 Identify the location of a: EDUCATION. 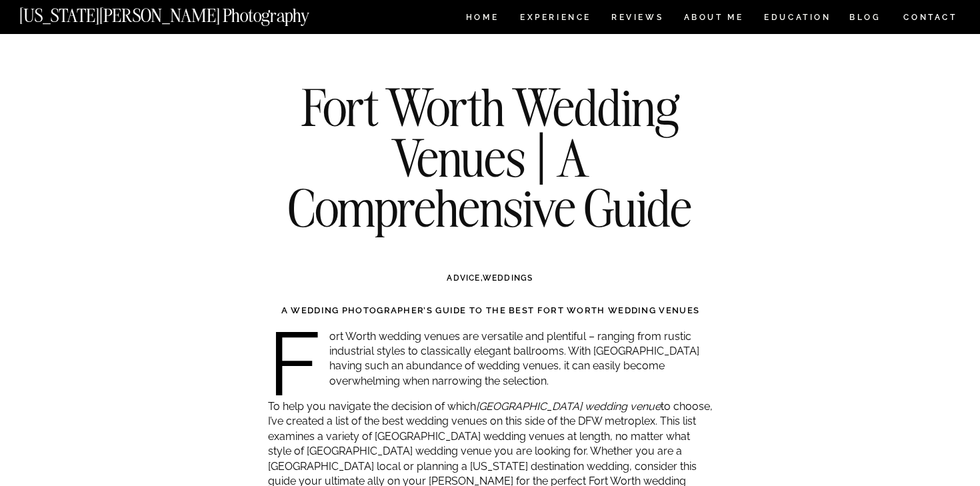
(797, 18).